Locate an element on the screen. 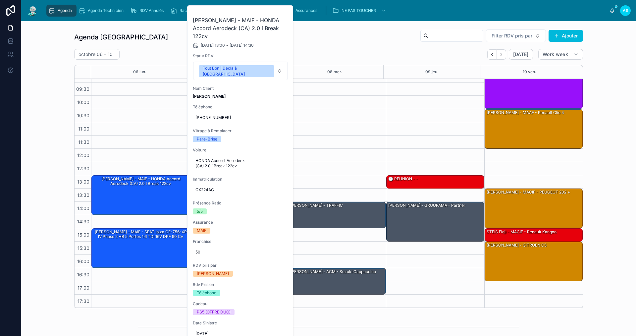 Image resolution: width=636 pixels, height=336 pixels. span: Rack is located at coordinates (184, 11).